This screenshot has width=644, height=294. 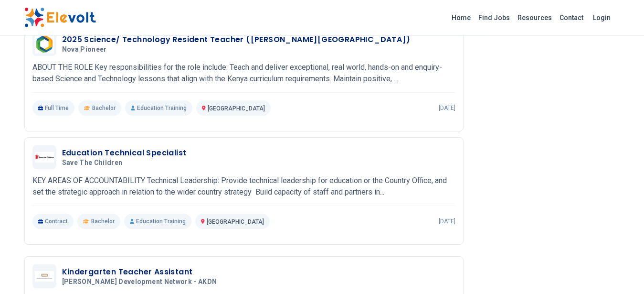 I want to click on h3: Education Technical Specialist, so click(x=124, y=153).